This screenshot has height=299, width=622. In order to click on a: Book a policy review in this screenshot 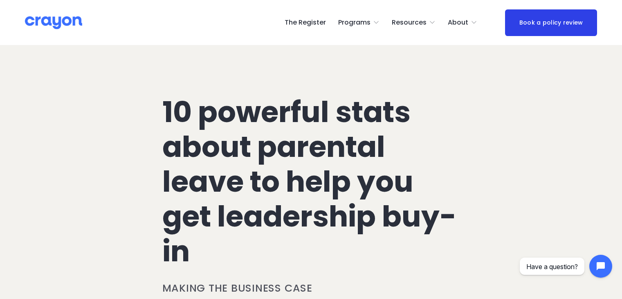, I will do `click(551, 23)`.